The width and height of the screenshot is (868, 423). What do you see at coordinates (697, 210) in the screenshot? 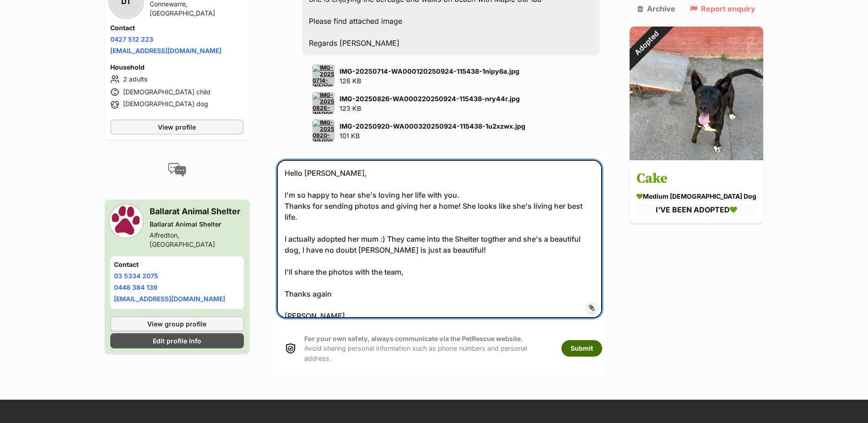
I see `div: I'VE BEEN ADOPTED` at bounding box center [697, 210].